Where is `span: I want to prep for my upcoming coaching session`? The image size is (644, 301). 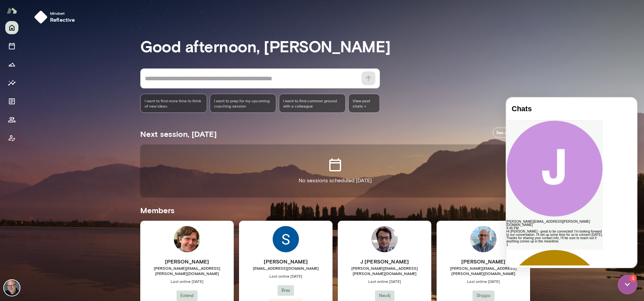 span: I want to prep for my upcoming coaching session is located at coordinates (243, 103).